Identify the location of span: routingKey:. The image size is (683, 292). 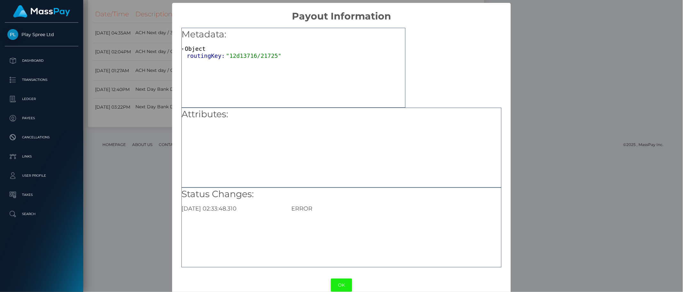
(206, 56).